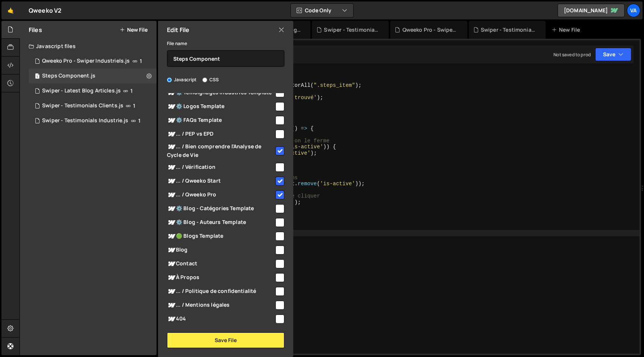 This screenshot has width=644, height=357. What do you see at coordinates (92, 91) in the screenshot?
I see `div: 17285/48126.js` at bounding box center [92, 91].